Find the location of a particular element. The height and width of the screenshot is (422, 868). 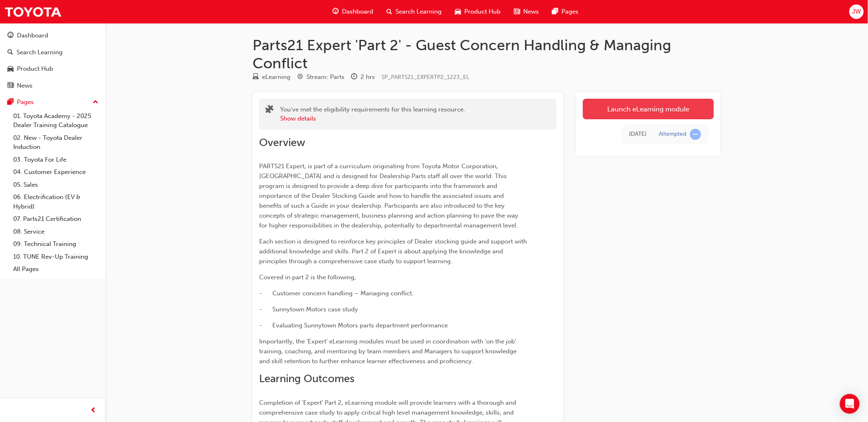

span: PARTS21 Expert, is part of a curriculum originating from Toyota Motor Corporation, [GEOGRAPHIC_DA... is located at coordinates (389, 196).